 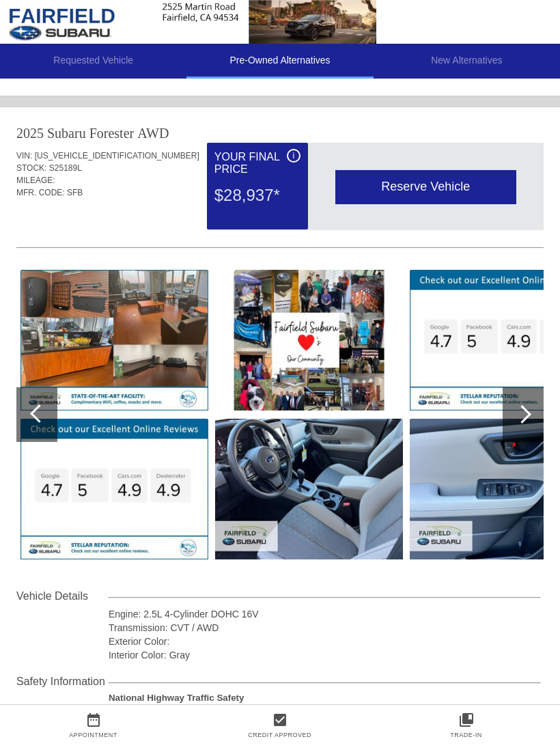 What do you see at coordinates (153, 134) in the screenshot?
I see `div: AWD` at bounding box center [153, 134].